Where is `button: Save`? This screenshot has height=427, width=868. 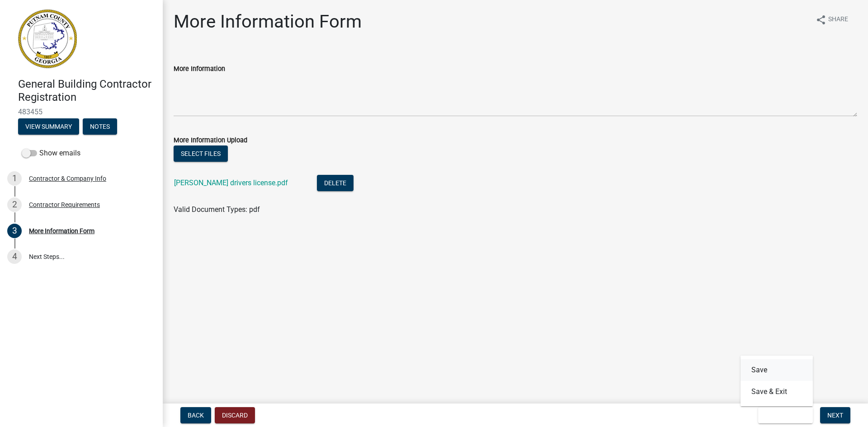
button: Save is located at coordinates (777, 370).